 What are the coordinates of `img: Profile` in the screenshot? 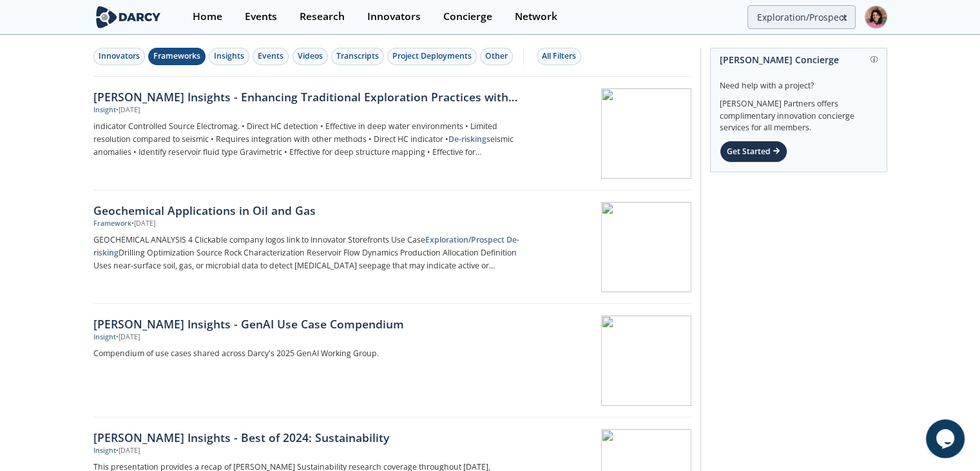 It's located at (875, 17).